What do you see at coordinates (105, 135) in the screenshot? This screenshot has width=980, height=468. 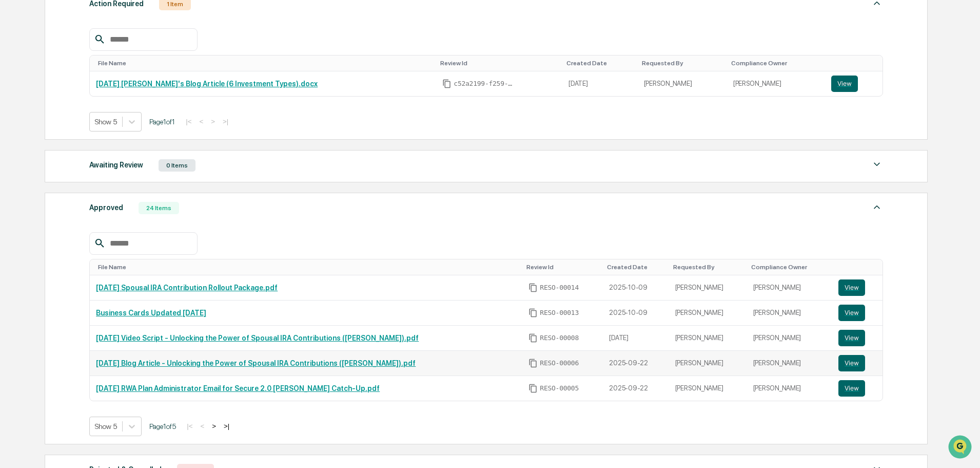 I see `span: Attestations` at bounding box center [105, 135].